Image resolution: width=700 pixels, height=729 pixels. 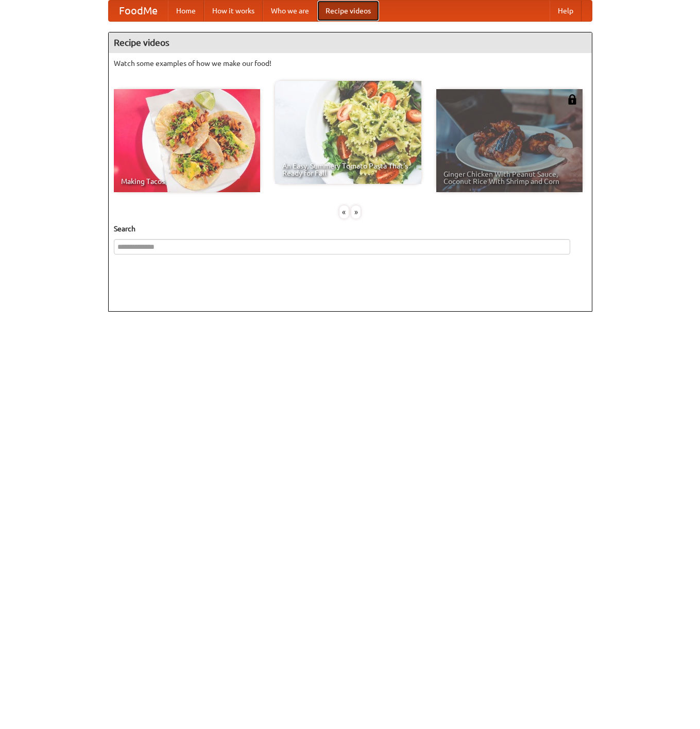 I want to click on p: Watch some examples of how we make our food!, so click(x=350, y=63).